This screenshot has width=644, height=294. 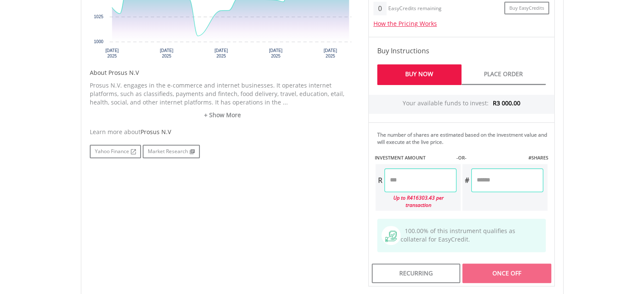 I want to click on div: Up to R416303.43 per transaction, so click(x=416, y=201).